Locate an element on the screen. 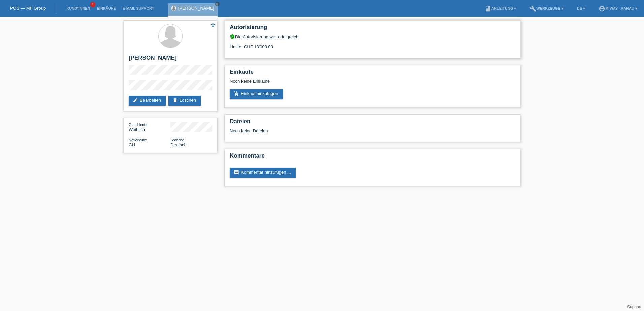 The width and height of the screenshot is (644, 311). span: 1 is located at coordinates (92, 4).